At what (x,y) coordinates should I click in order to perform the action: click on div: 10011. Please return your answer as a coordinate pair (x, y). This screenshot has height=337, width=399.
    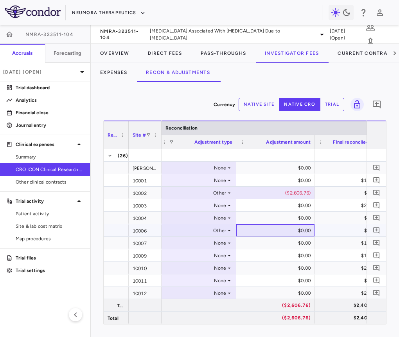
    Looking at the image, I should click on (145, 280).